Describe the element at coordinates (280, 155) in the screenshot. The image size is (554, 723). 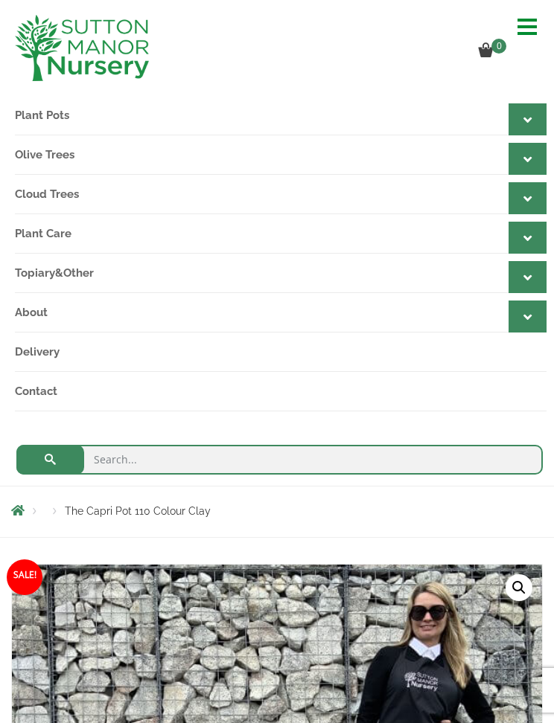
I see `a: Olive Trees` at that location.